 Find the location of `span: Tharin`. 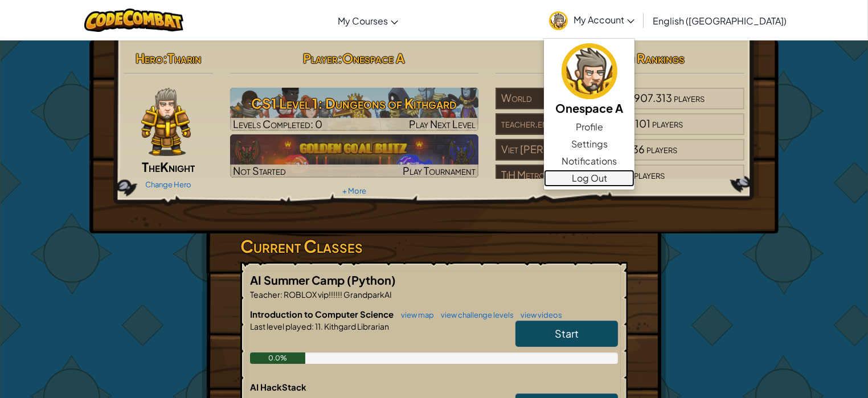

span: Tharin is located at coordinates (184, 58).